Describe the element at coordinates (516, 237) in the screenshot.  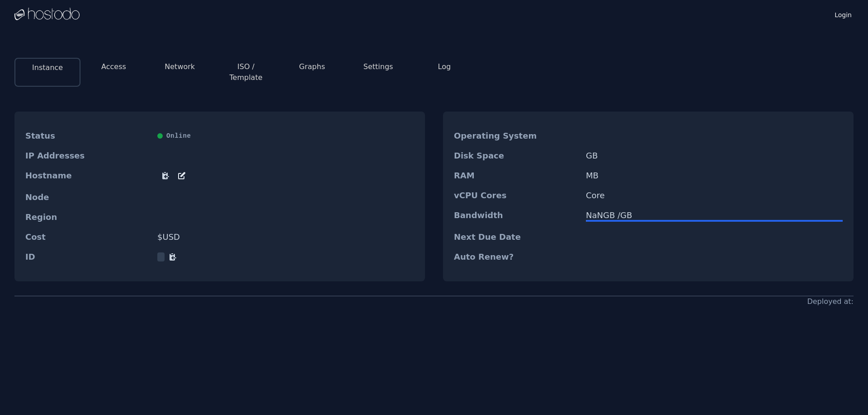
I see `dt: Next Due Date` at that location.